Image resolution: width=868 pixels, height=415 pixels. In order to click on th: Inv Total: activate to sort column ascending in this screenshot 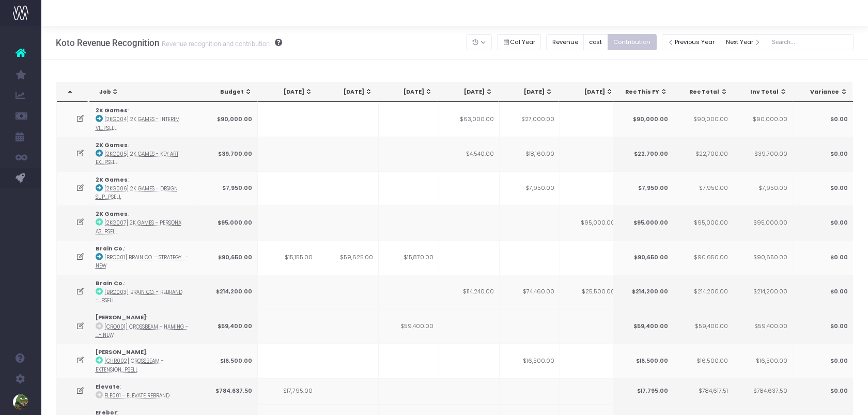, I will do `click(763, 92)`.